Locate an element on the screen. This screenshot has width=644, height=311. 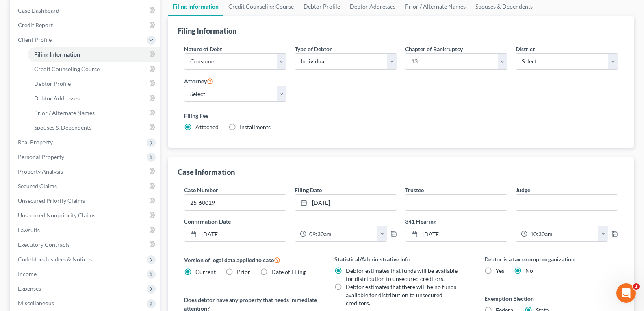
label: District is located at coordinates (525, 49).